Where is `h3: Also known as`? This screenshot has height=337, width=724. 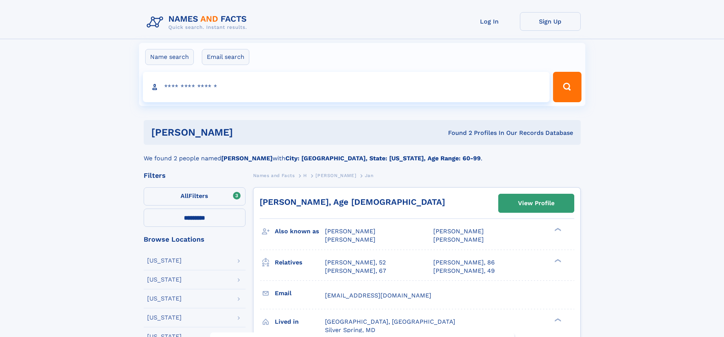 h3: Also known as is located at coordinates (300, 231).